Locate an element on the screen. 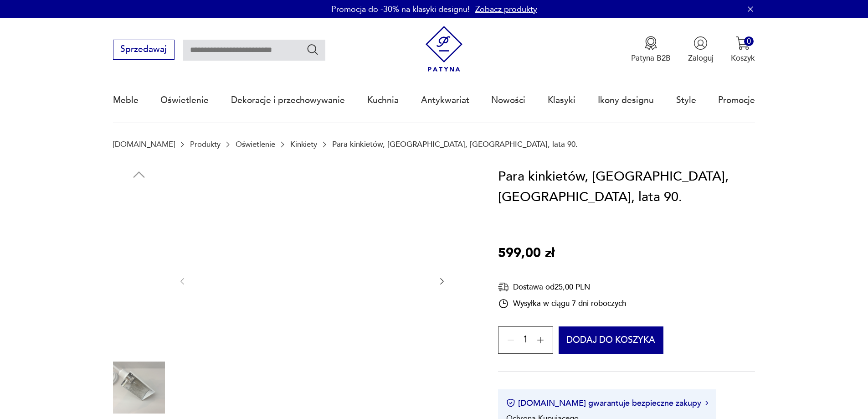 The height and width of the screenshot is (419, 868). button: Zaloguj is located at coordinates (701, 50).